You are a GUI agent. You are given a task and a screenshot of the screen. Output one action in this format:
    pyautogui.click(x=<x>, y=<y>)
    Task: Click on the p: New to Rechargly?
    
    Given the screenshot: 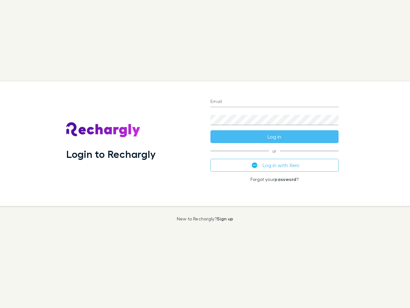 What is the action you would take?
    pyautogui.click(x=205, y=219)
    